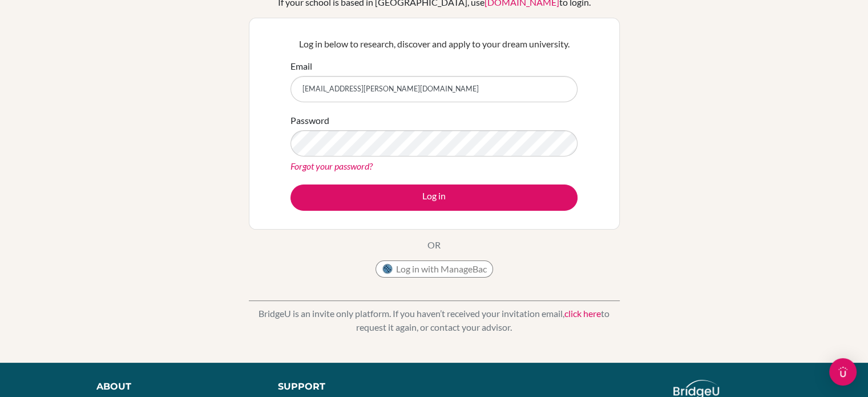 The image size is (868, 397). Describe the element at coordinates (434, 197) in the screenshot. I see `button: Log in` at that location.